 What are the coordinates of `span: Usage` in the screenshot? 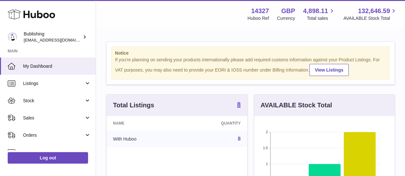 It's located at (57, 153).